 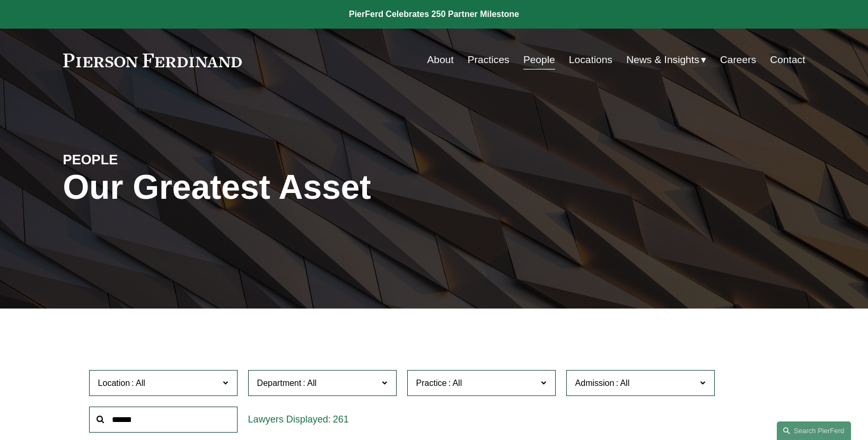 What do you see at coordinates (591, 60) in the screenshot?
I see `a: Locations` at bounding box center [591, 60].